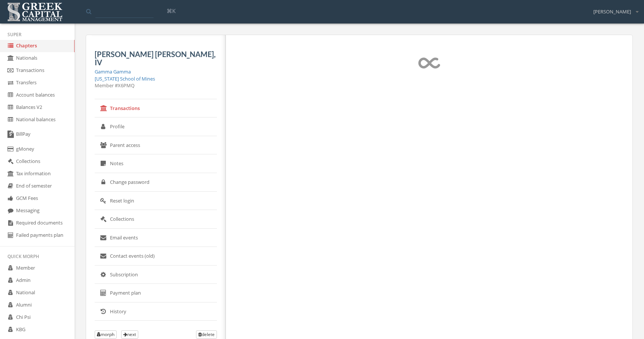 The image size is (644, 339). Describe the element at coordinates (171, 11) in the screenshot. I see `span: ⌘K` at that location.